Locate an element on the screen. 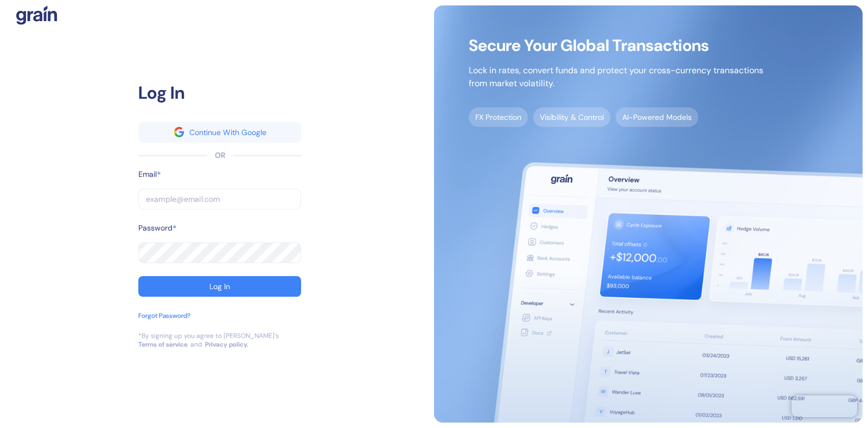 The height and width of the screenshot is (428, 868). div: and is located at coordinates (196, 344).